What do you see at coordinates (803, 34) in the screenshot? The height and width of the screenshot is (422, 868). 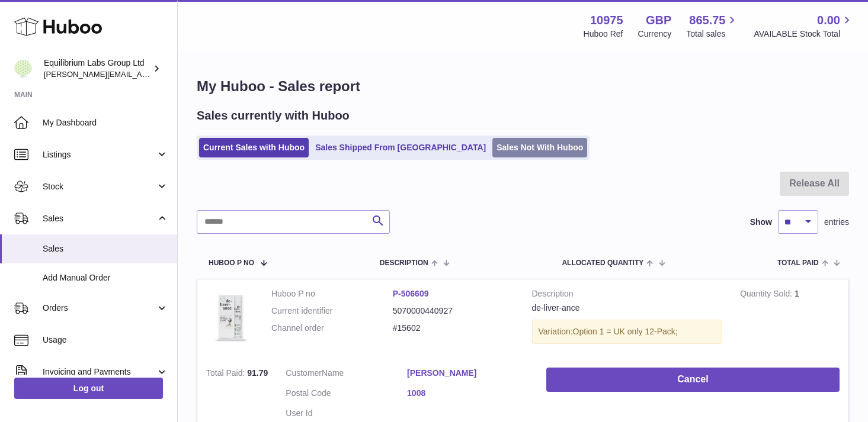 I see `span: AVAILABLE Stock Total` at bounding box center [803, 34].